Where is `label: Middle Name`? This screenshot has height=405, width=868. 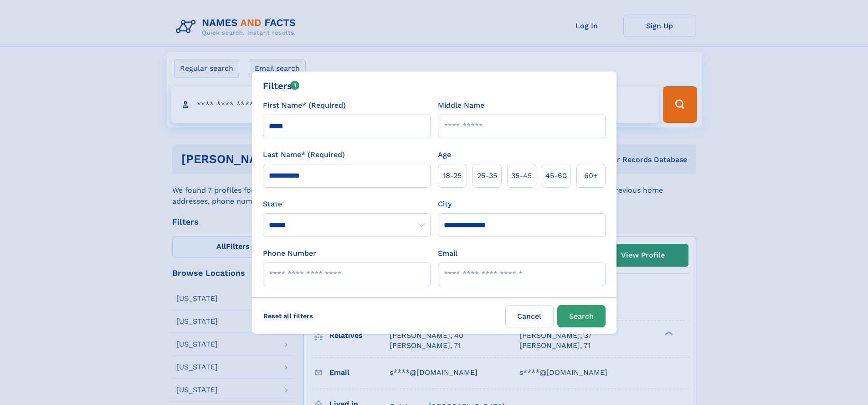 label: Middle Name is located at coordinates (461, 105).